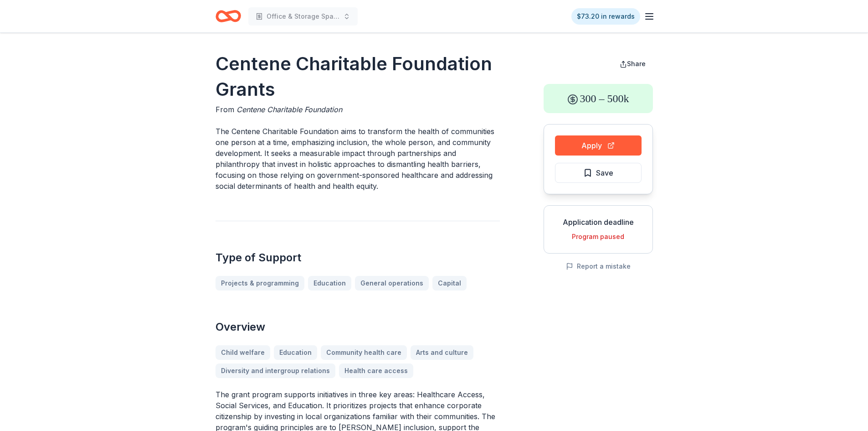 Image resolution: width=868 pixels, height=431 pixels. What do you see at coordinates (392, 283) in the screenshot?
I see `a: General operations` at bounding box center [392, 283].